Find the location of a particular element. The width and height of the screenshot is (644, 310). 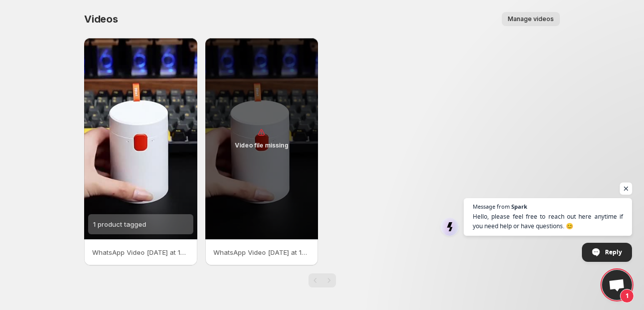

span: 1 product tagged is located at coordinates (120, 224).